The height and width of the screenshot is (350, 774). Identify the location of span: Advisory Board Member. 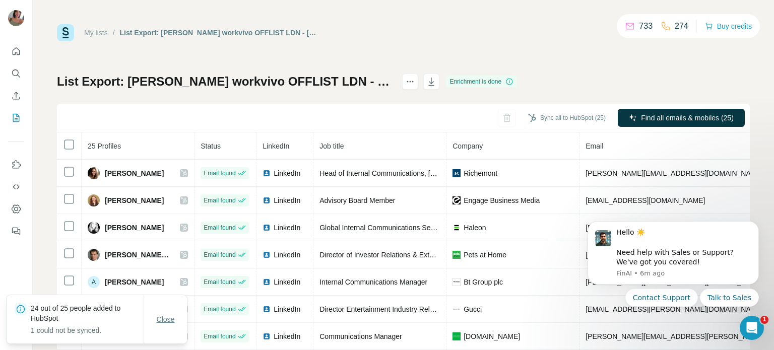
(357, 200).